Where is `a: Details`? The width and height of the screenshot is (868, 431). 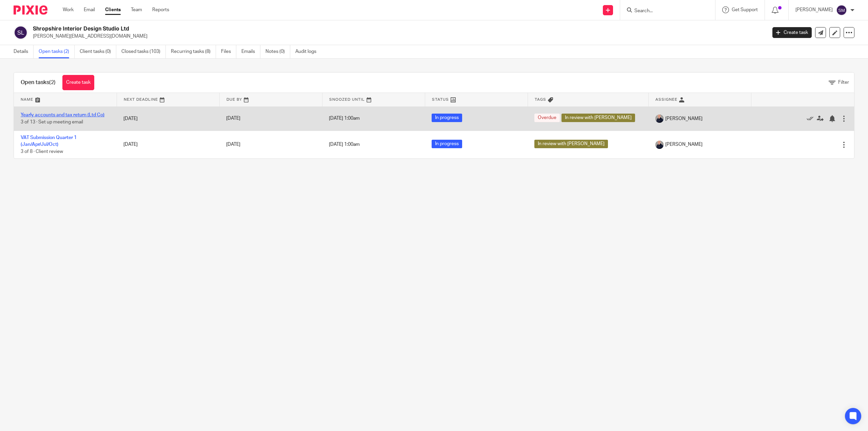 a: Details is located at coordinates (24, 51).